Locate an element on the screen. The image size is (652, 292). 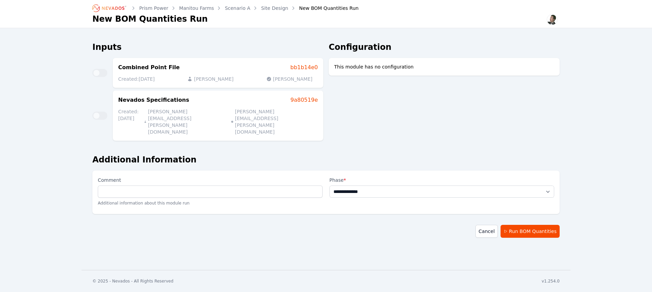
a: Site Design is located at coordinates (275, 8).